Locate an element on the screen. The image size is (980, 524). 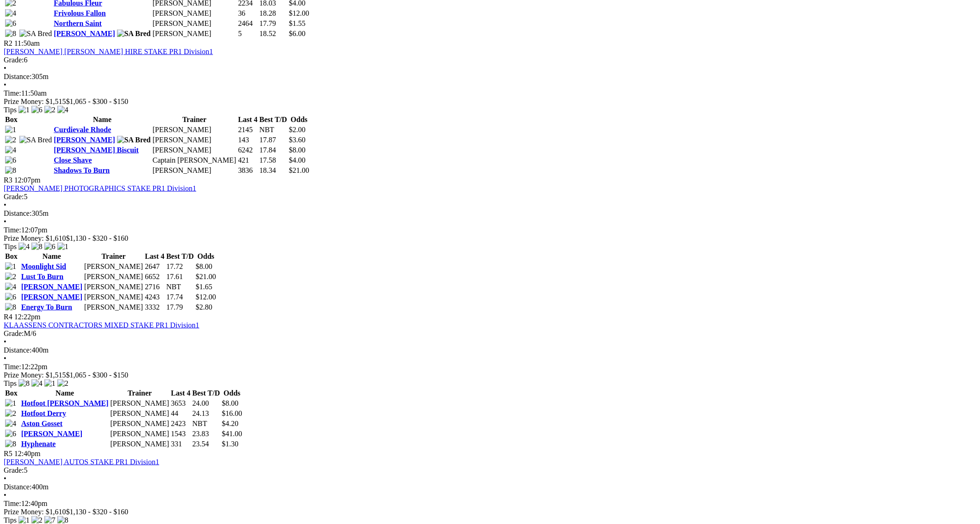
td: 17.72 is located at coordinates (180, 267).